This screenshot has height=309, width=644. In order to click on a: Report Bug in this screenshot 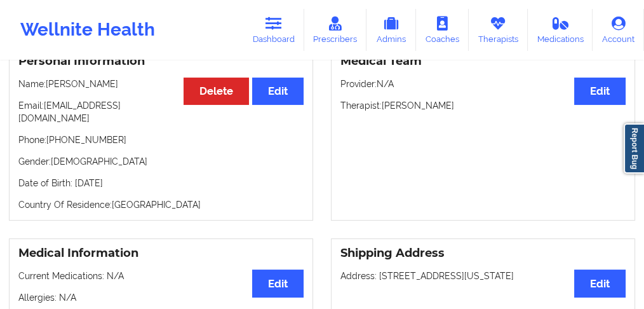, I will do `click(634, 148)`.